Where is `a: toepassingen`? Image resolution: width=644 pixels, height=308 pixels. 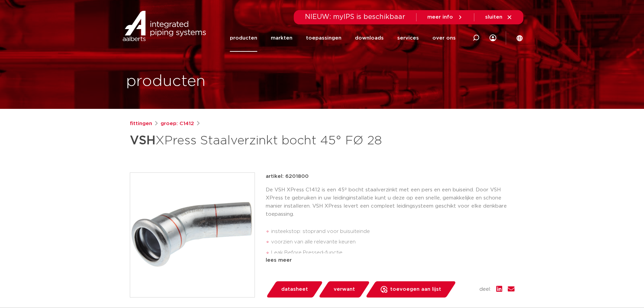 a: toepassingen is located at coordinates (323, 38).